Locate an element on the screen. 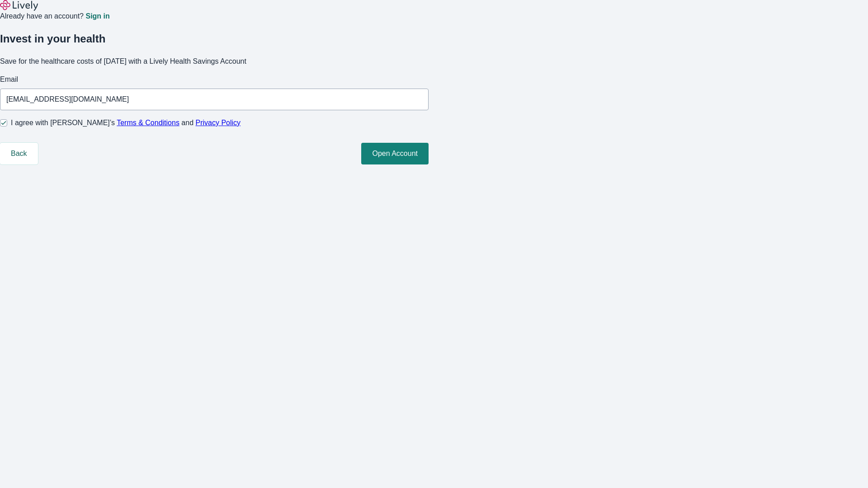 The width and height of the screenshot is (868, 488). div: Sign in is located at coordinates (97, 16).